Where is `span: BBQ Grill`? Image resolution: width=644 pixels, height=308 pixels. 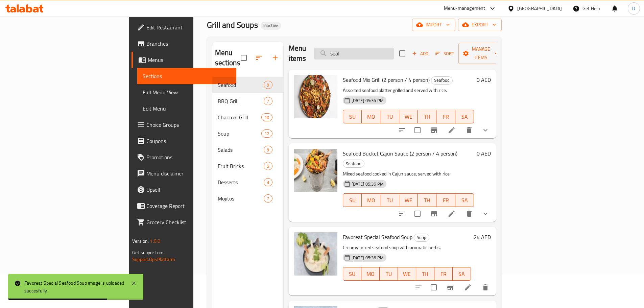
span: BBQ Grill is located at coordinates (241, 101).